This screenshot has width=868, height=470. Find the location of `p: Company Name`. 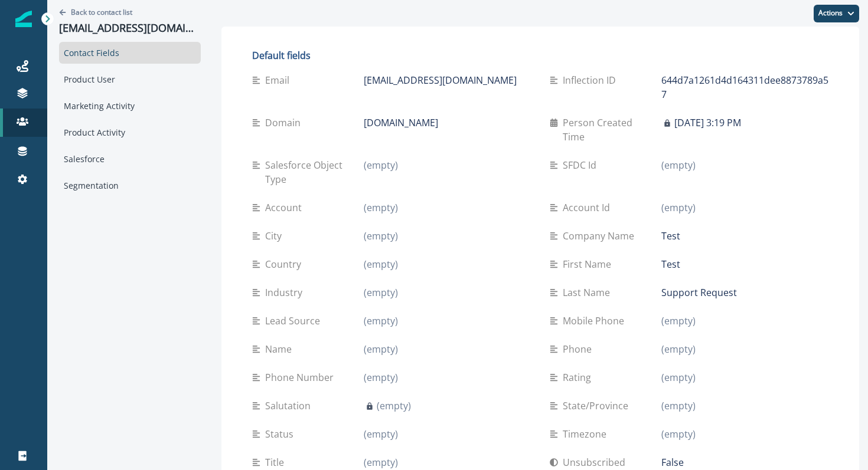

p: Company Name is located at coordinates (601, 236).